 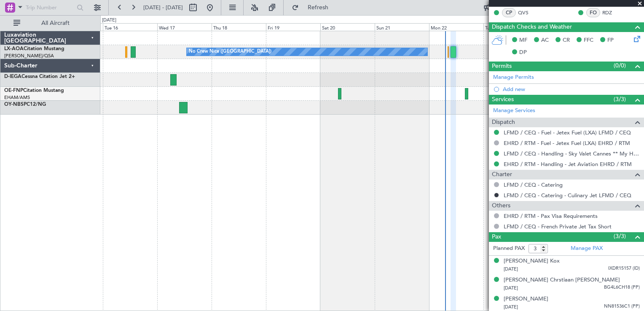 What do you see at coordinates (587, 249) in the screenshot?
I see `a: Manage PAX` at bounding box center [587, 249].